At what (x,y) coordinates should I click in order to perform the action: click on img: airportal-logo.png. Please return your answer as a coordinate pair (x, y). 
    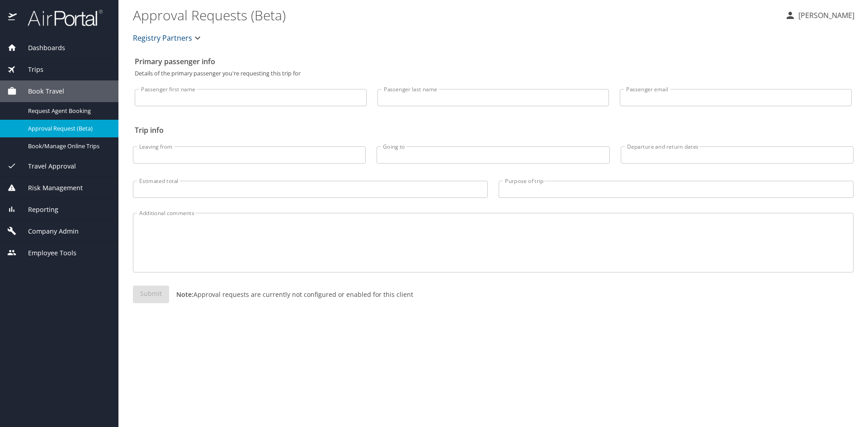
    Looking at the image, I should click on (60, 17).